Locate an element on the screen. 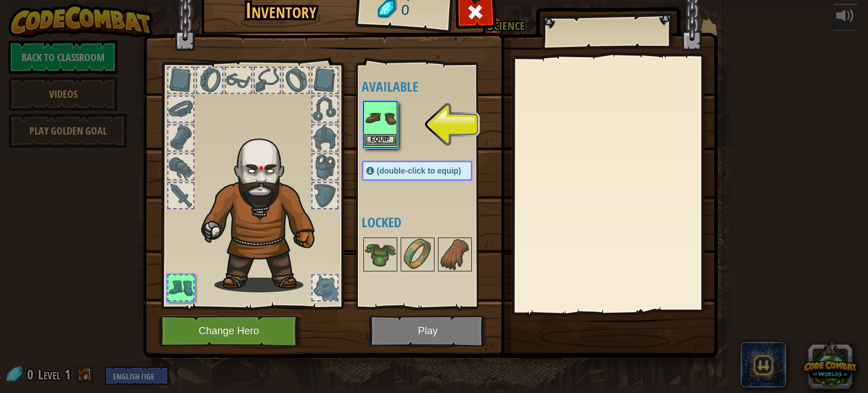  h4: Available is located at coordinates (429, 86).